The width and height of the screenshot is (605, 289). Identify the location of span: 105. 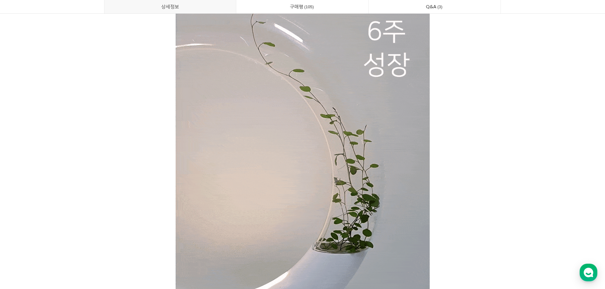
(309, 7).